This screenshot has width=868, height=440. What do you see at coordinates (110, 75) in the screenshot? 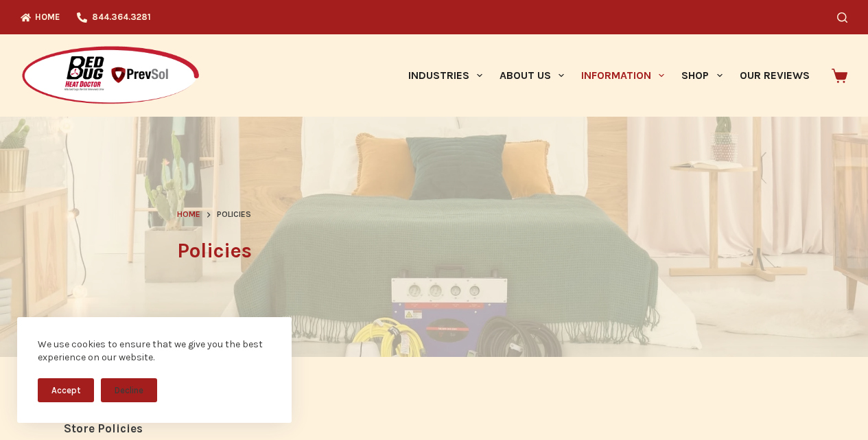
I see `a: Prevsol/Bed Bug Heat Doctor` at bounding box center [110, 75].